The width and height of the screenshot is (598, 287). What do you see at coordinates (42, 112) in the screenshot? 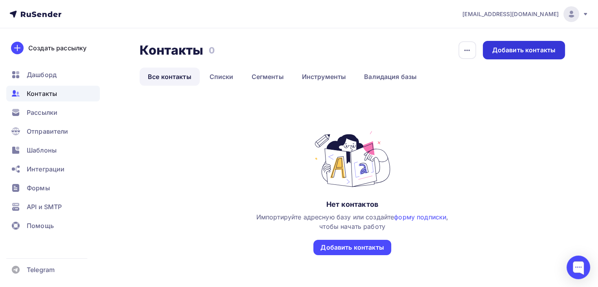
I see `span: Рассылки` at bounding box center [42, 112].